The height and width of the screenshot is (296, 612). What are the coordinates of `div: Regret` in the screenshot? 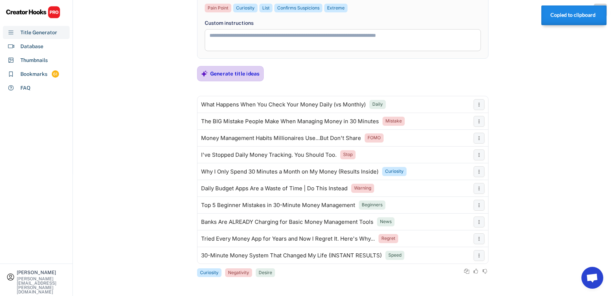 It's located at (388, 238).